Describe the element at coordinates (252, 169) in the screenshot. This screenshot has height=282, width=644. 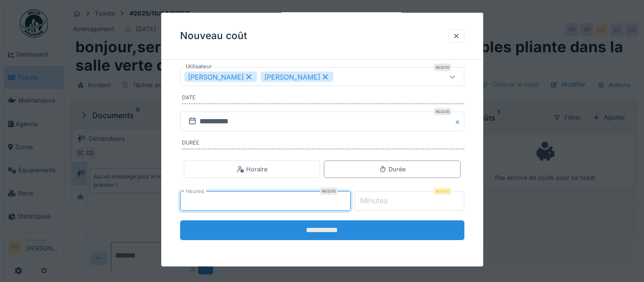
I see `div: Horaire` at that location.